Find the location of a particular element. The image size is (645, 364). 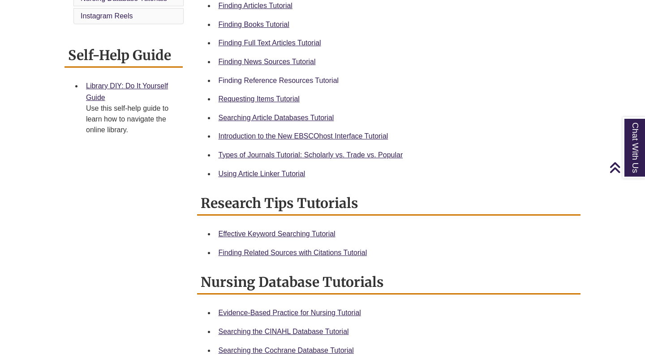

a: Back to Top is located at coordinates (626, 167).